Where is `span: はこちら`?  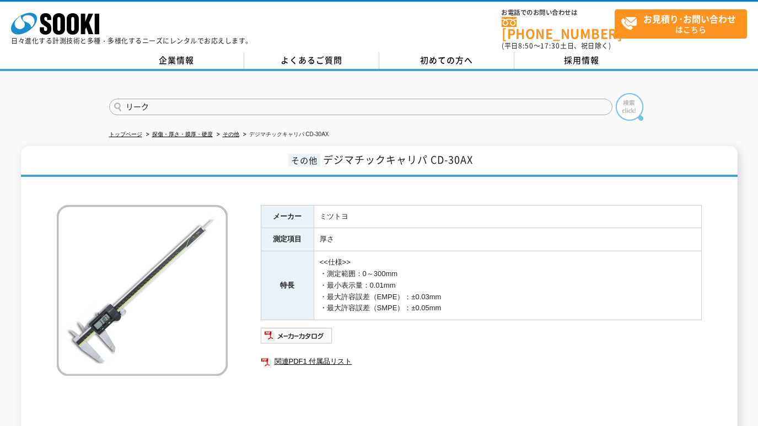 span: はこちら is located at coordinates (684, 24).